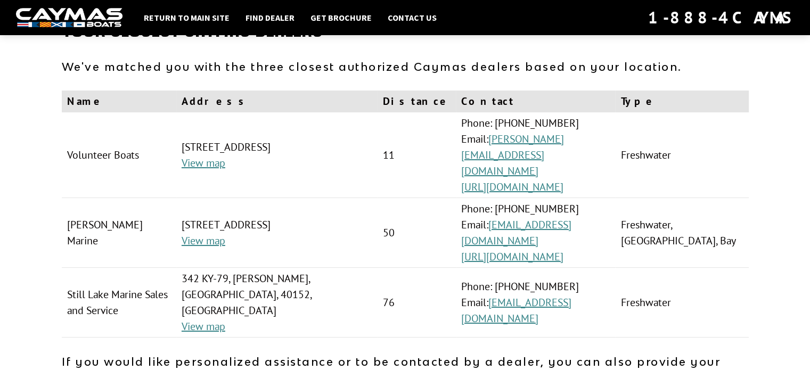 Image resolution: width=810 pixels, height=370 pixels. What do you see at coordinates (119, 101) in the screenshot?
I see `th: Name` at bounding box center [119, 101].